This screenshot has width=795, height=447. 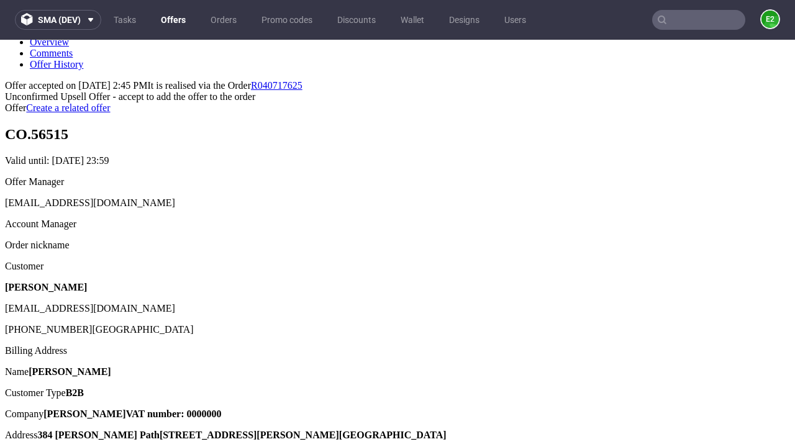 What do you see at coordinates (287, 20) in the screenshot?
I see `a: Promo codes` at bounding box center [287, 20].